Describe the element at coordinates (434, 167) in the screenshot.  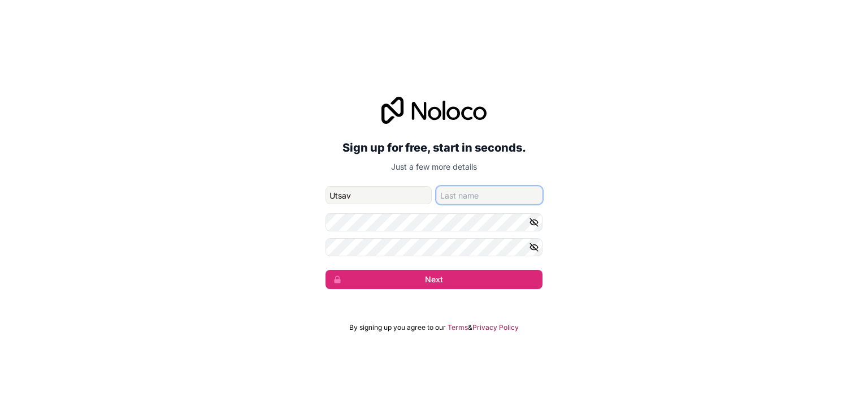
I see `p: Just a few more details` at that location.